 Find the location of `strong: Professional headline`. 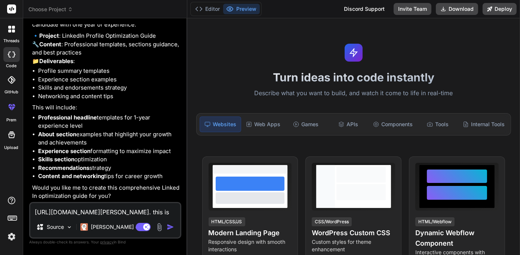

strong: Professional headline is located at coordinates (67, 117).